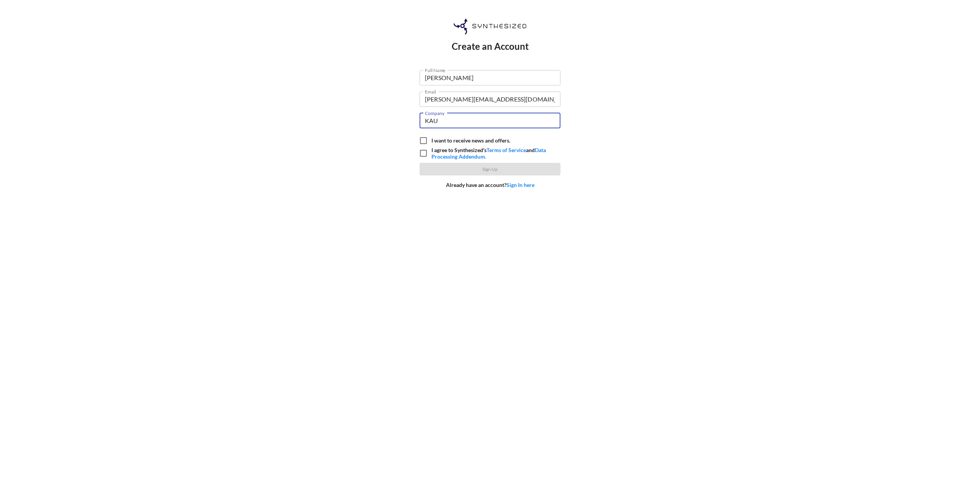  I want to click on p: Create an Account, so click(490, 46).